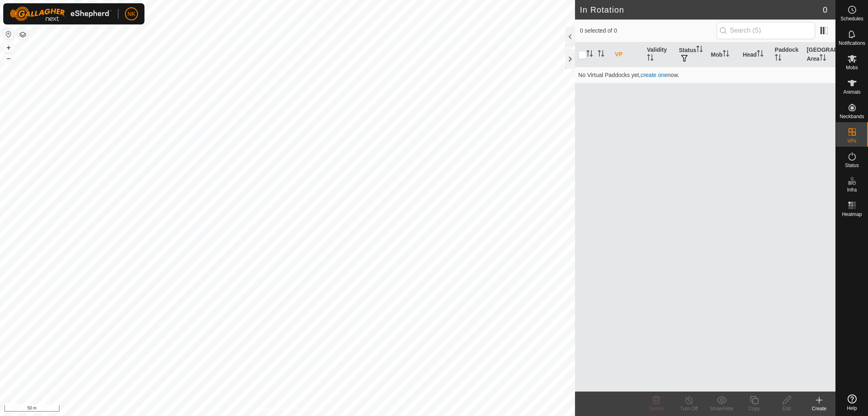 Image resolution: width=868 pixels, height=416 pixels. I want to click on span: Animals, so click(852, 92).